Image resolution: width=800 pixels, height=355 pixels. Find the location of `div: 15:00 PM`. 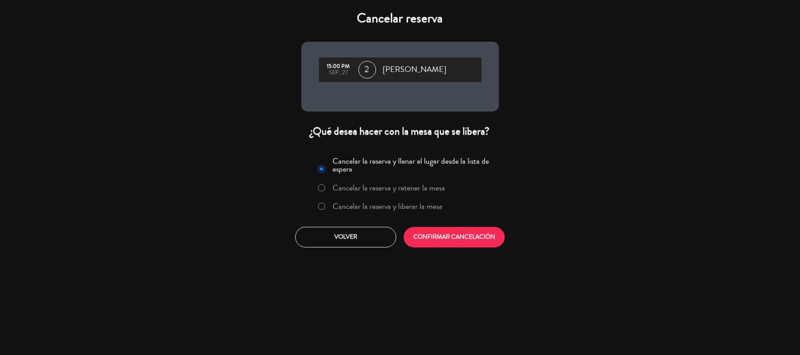

div: 15:00 PM is located at coordinates (339, 67).